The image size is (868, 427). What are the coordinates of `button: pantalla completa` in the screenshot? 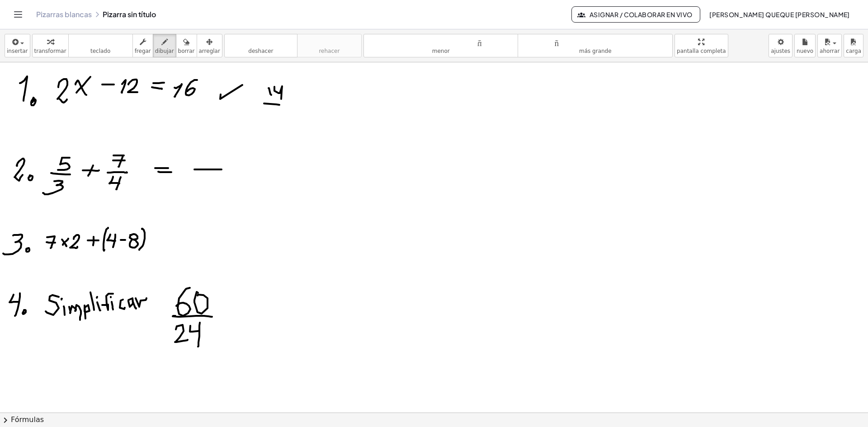 It's located at (702, 45).